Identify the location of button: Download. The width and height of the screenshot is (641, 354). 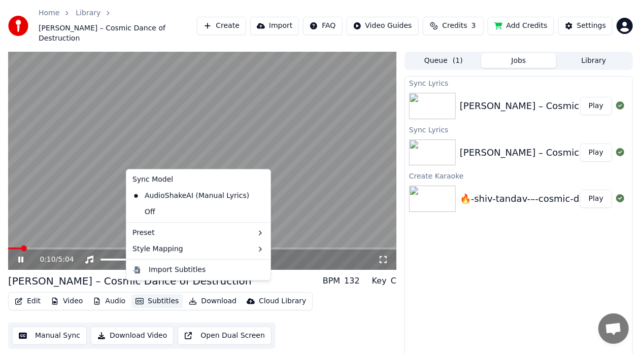
(213, 301).